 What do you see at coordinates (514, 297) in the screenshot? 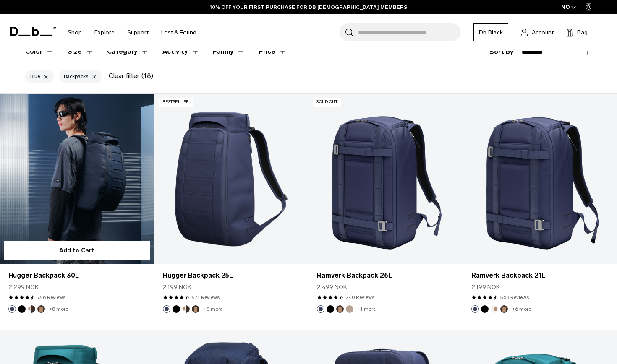
I see `a: 568 reviews` at bounding box center [514, 297].